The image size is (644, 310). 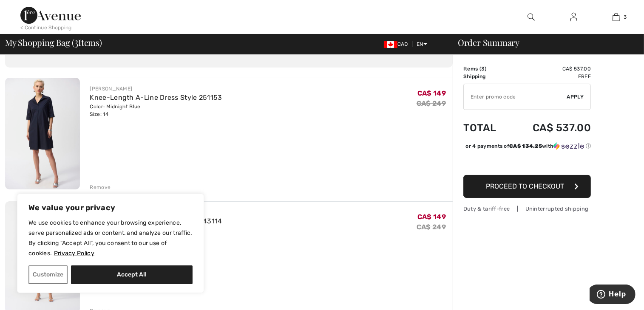 I want to click on td: Shipping, so click(x=486, y=76).